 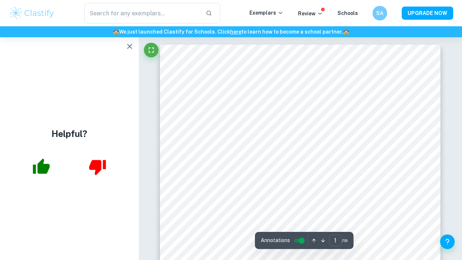 What do you see at coordinates (345, 241) in the screenshot?
I see `span: / 19` at bounding box center [345, 241].